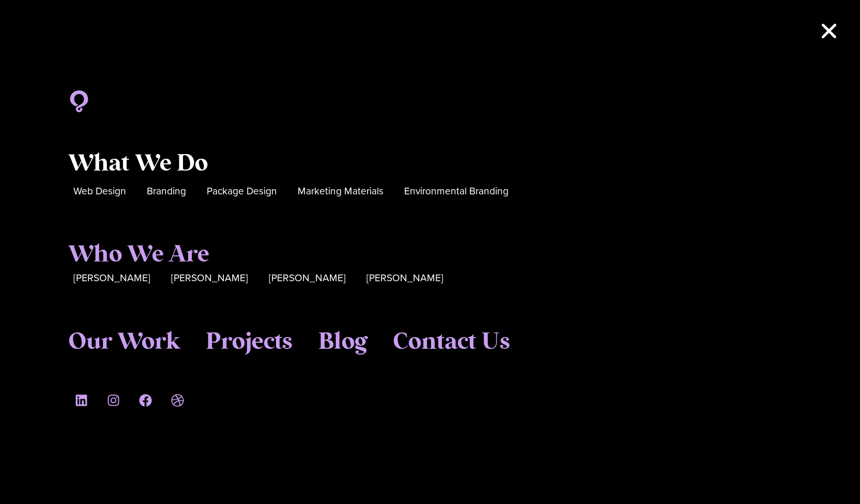 Image resolution: width=860 pixels, height=504 pixels. I want to click on span: Environmental Branding, so click(457, 191).